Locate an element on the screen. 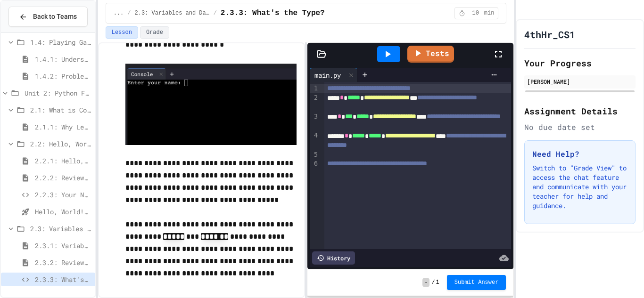  h2: Your Progress is located at coordinates (580, 63).